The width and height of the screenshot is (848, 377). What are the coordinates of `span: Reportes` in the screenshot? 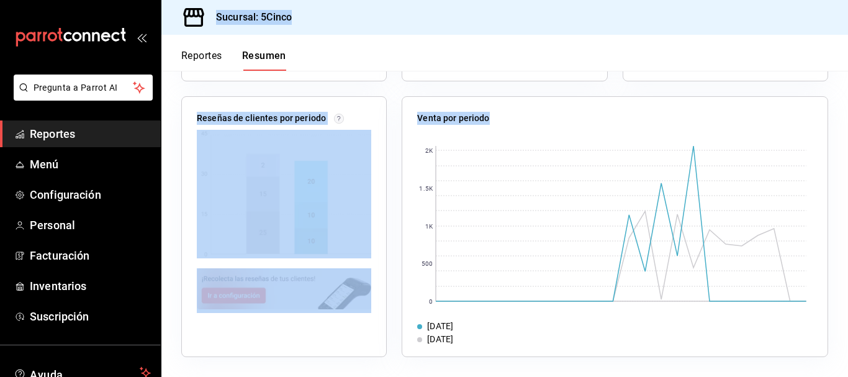 It's located at (90, 134).